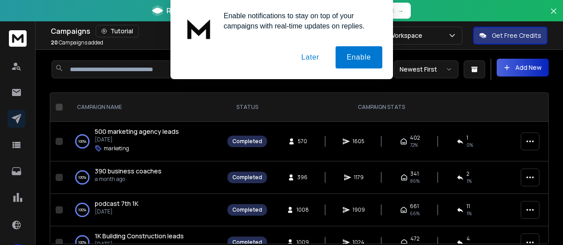 The image size is (563, 245). I want to click on span: 570, so click(302, 142).